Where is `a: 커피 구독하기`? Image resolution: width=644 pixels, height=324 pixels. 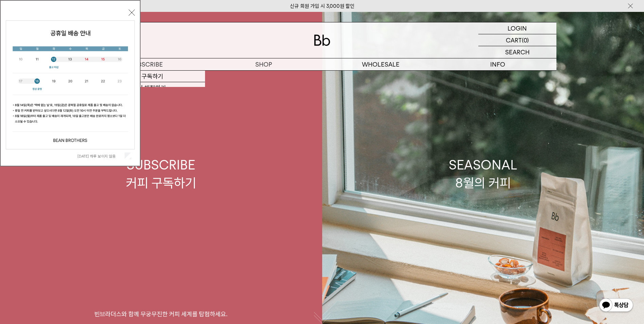 a: 커피 구독하기 is located at coordinates (146, 76).